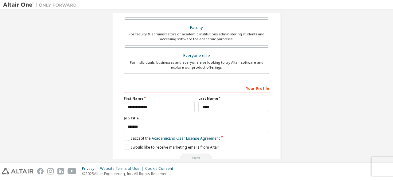  Describe the element at coordinates (91, 168) in the screenshot. I see `div: Privacy` at that location.